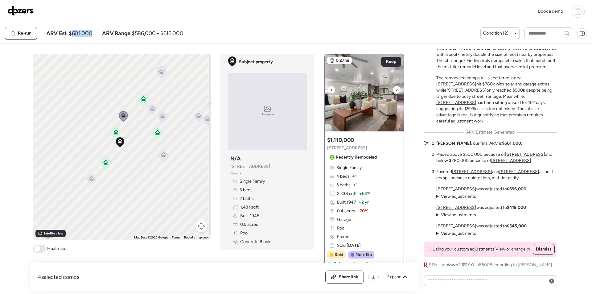 This screenshot has width=592, height=294. I want to click on span: 3 beds, so click(246, 190).